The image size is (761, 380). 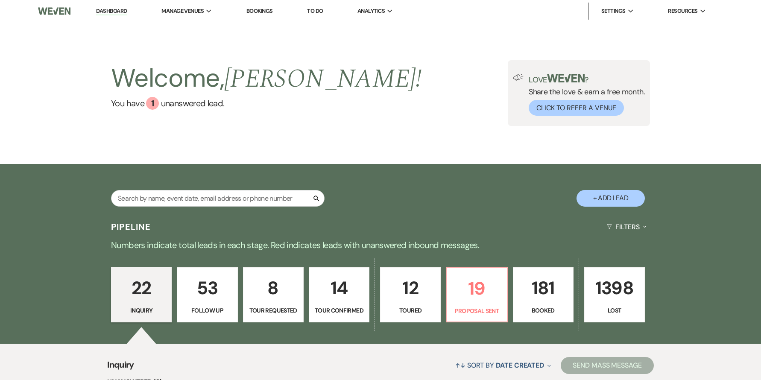 What do you see at coordinates (260, 11) in the screenshot?
I see `a: Bookings` at bounding box center [260, 11].